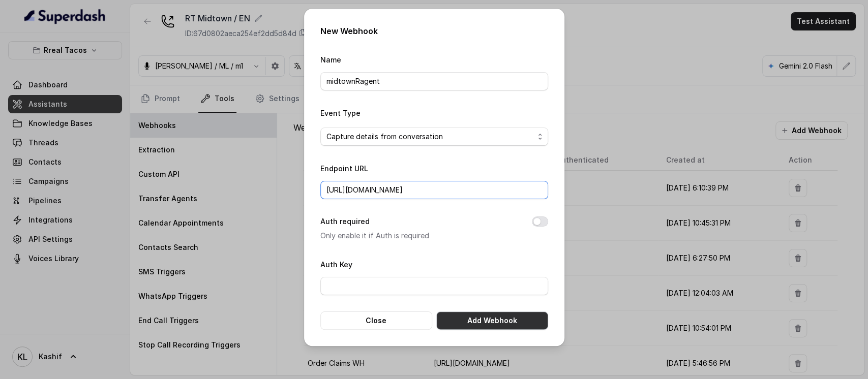  Describe the element at coordinates (345, 222) in the screenshot. I see `label: Auth required` at that location.